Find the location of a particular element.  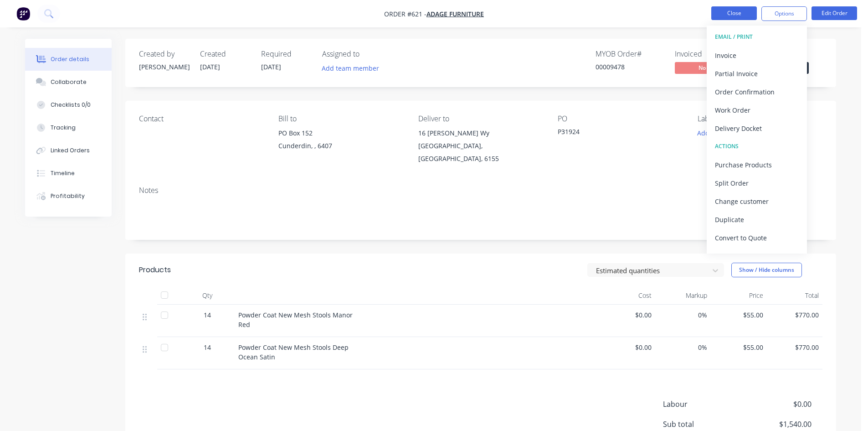

button: Show / Hide columns is located at coordinates (767, 270).